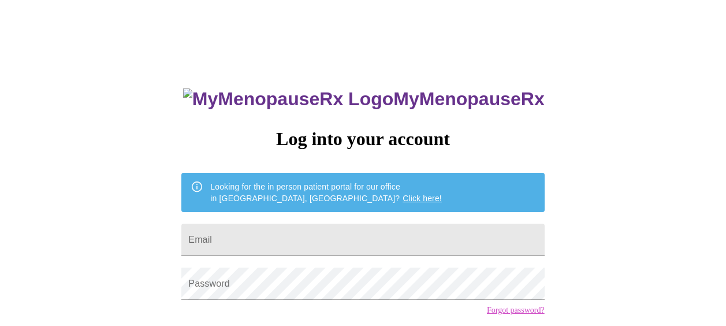  I want to click on a: Click here!, so click(422, 198).